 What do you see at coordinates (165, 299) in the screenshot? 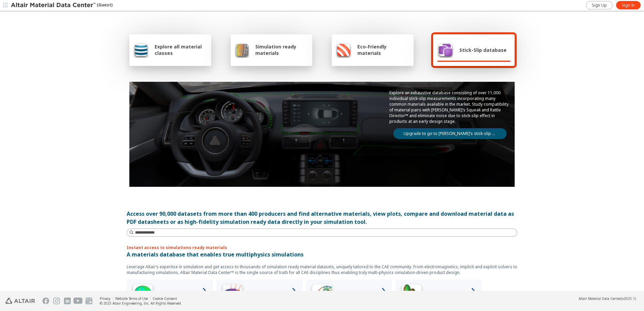
I see `a: Cookie Consent` at bounding box center [165, 299].